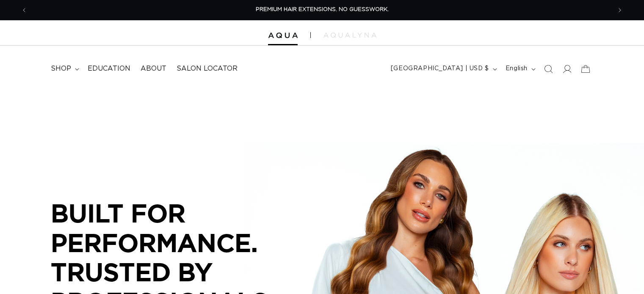 This screenshot has height=294, width=644. Describe the element at coordinates (283, 36) in the screenshot. I see `img: Aqua Hair Extensions` at that location.